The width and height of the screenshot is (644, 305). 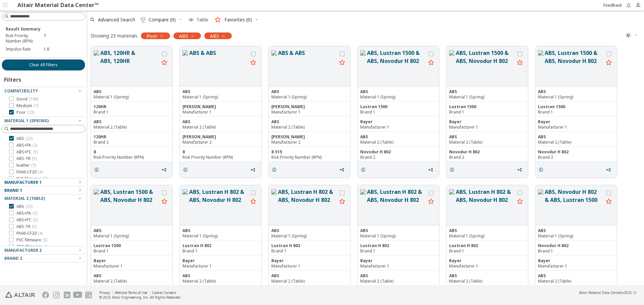 I want to click on button: ABS, 120HR & ABS, 120HR, so click(x=130, y=66).